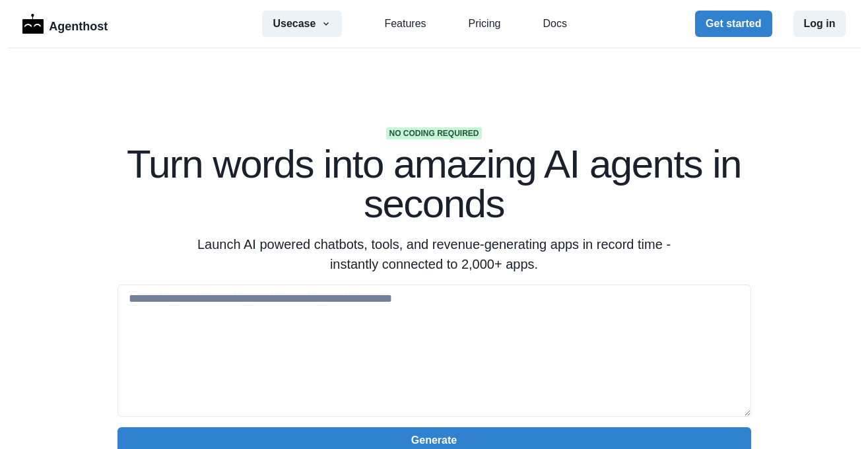 The height and width of the screenshot is (449, 868). I want to click on p: Agenthost, so click(78, 24).